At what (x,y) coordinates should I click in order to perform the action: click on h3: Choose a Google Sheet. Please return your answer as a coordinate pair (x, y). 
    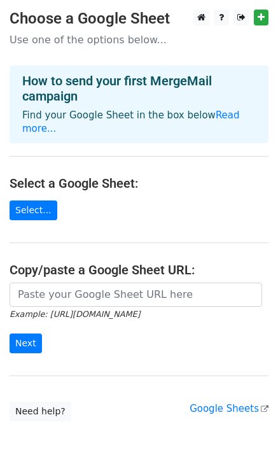
    Looking at the image, I should click on (139, 18).